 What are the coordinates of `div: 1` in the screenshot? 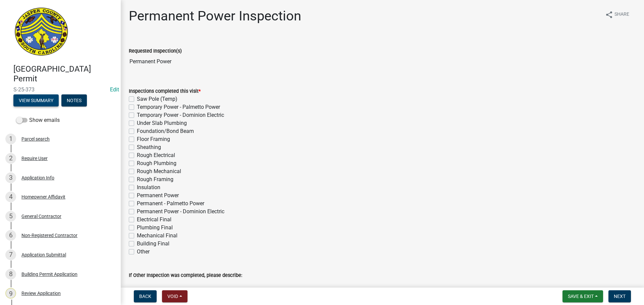 It's located at (11, 139).